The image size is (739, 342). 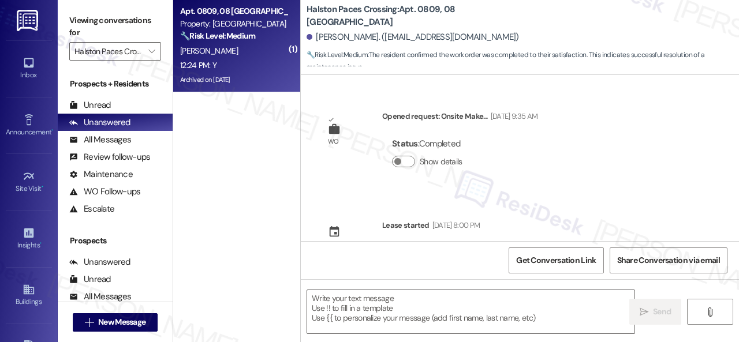 I want to click on b: Status, so click(x=405, y=144).